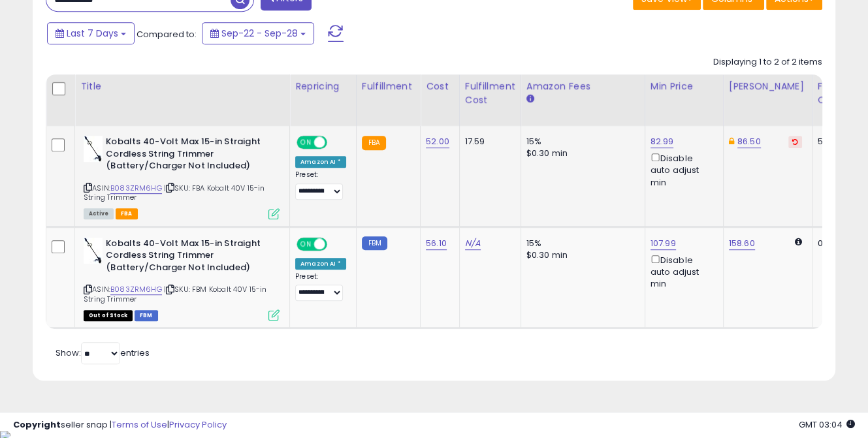 This screenshot has height=438, width=868. I want to click on span: All listings that are currently out of stock and unavailable for purchase on Amazon, so click(108, 315).